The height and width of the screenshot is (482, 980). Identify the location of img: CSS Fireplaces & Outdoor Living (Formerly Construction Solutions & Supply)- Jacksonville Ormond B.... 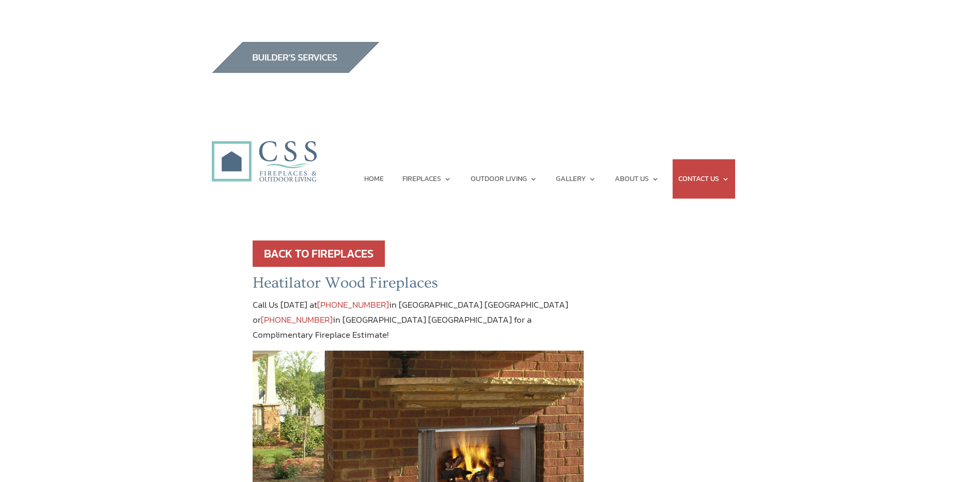
(264, 150).